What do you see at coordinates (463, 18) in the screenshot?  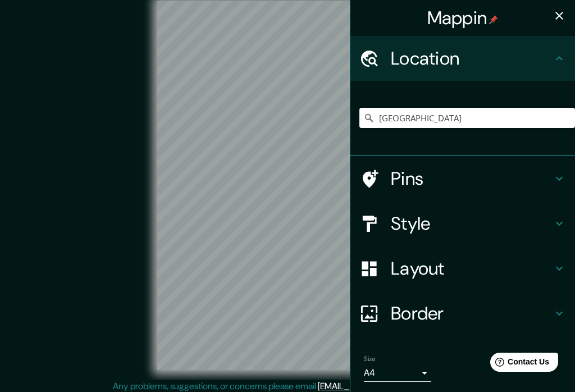 I see `h4: Mappin` at bounding box center [463, 18].